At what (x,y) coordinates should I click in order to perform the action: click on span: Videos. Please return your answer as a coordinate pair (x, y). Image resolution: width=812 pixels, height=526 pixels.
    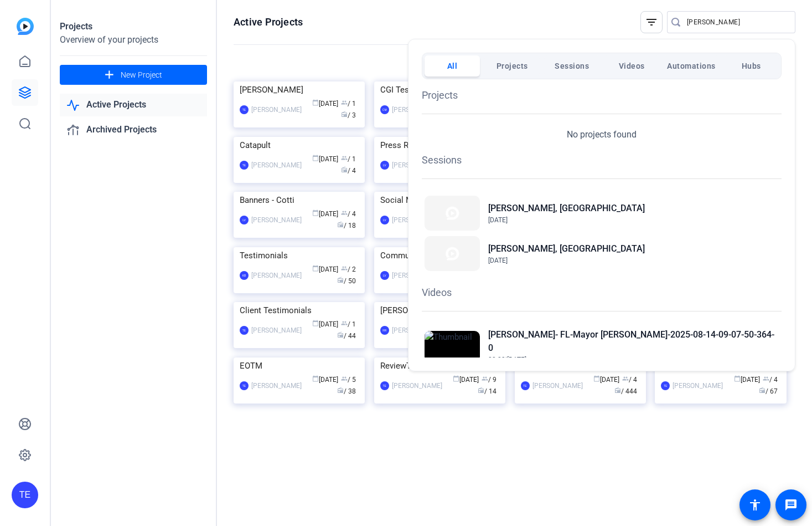
    Looking at the image, I should click on (631, 66).